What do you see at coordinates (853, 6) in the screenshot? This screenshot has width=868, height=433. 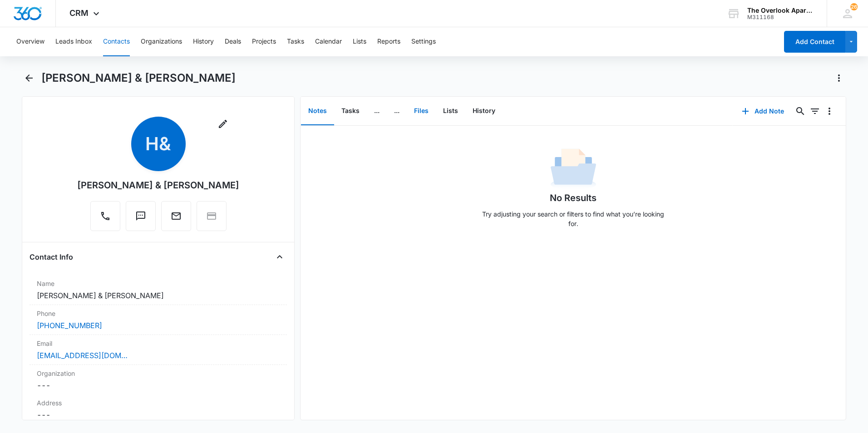 I see `span: 26` at bounding box center [853, 6].